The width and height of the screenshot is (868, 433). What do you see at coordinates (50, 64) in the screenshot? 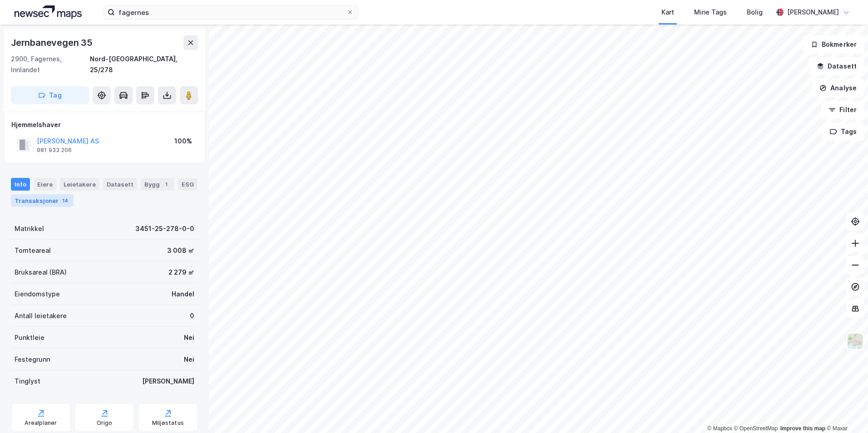
I see `div: 2900, Fagernes, Innlandet` at bounding box center [50, 64].